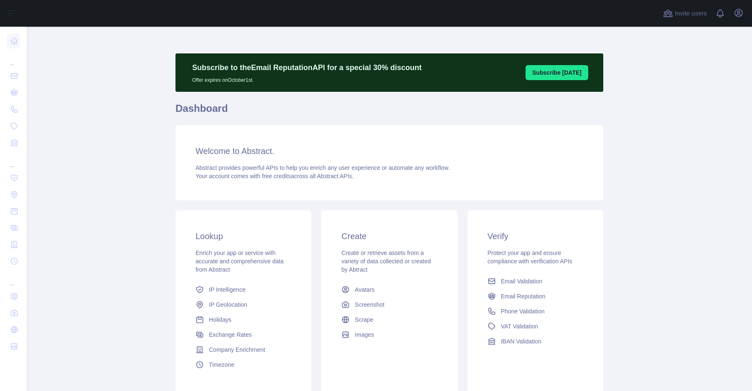  What do you see at coordinates (530, 257) in the screenshot?
I see `span: Protect your app and ensure compliance with verification APIs` at bounding box center [530, 257].